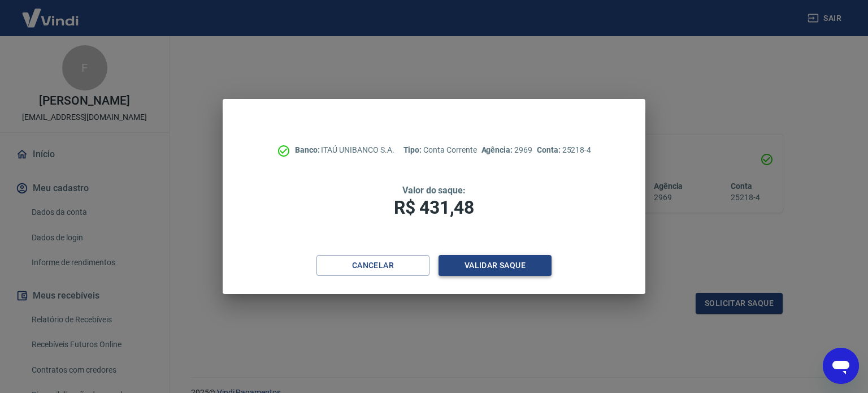 The width and height of the screenshot is (868, 393). Describe the element at coordinates (345, 149) in the screenshot. I see `p: ITAÚ UNIBANCO S.A.` at that location.